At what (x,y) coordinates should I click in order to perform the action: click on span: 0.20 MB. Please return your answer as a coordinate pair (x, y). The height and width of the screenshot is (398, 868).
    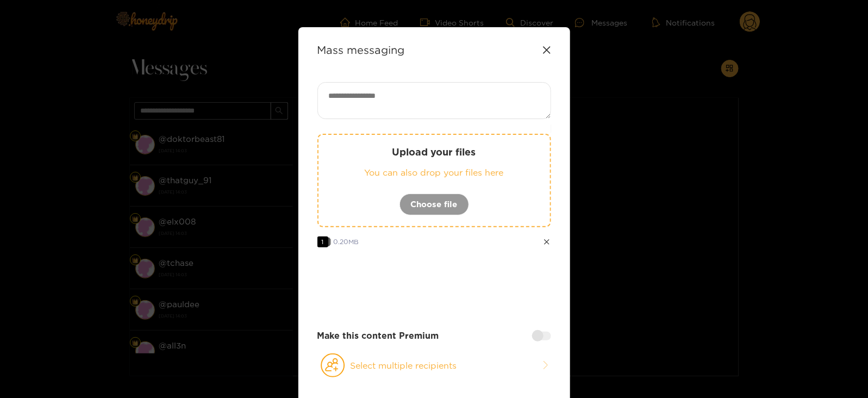
    Looking at the image, I should click on (346, 242).